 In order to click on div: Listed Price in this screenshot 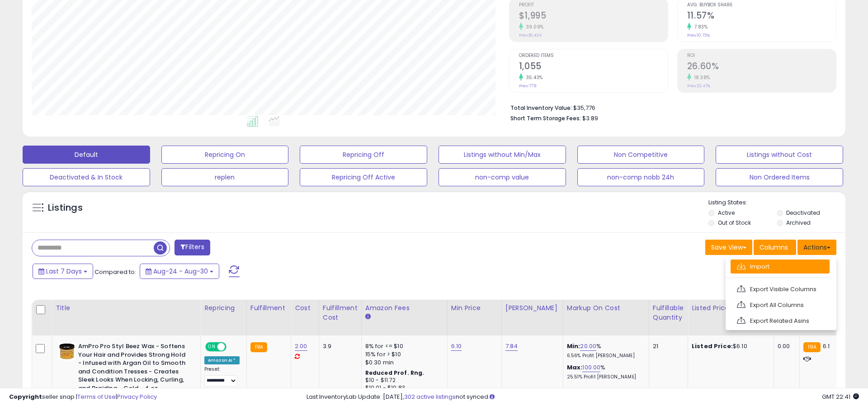, I will do `click(730, 308)`.